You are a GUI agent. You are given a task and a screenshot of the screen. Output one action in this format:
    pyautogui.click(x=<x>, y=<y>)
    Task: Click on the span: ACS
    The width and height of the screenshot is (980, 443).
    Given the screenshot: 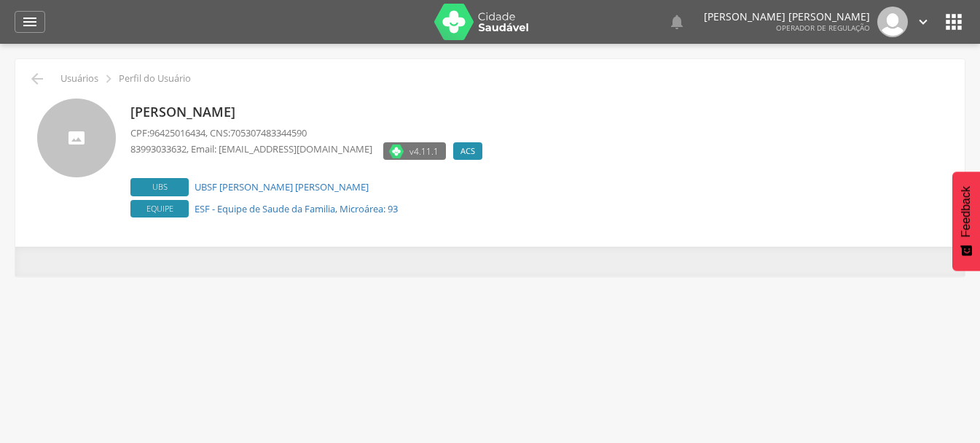 What is the action you would take?
    pyautogui.click(x=468, y=151)
    